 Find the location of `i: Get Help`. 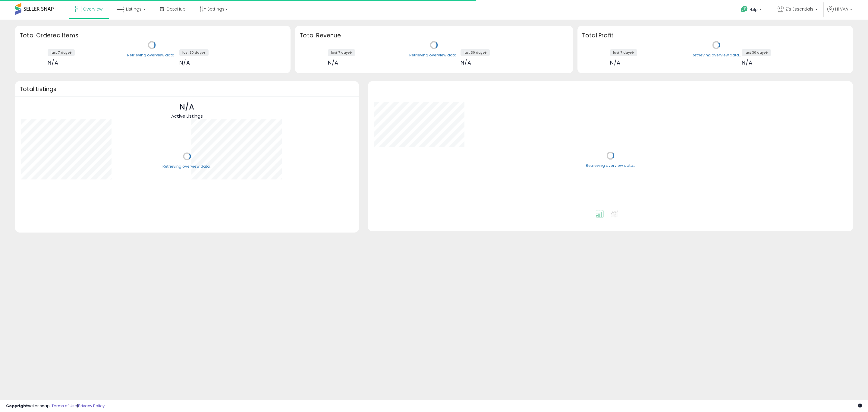

i: Get Help is located at coordinates (744, 9).